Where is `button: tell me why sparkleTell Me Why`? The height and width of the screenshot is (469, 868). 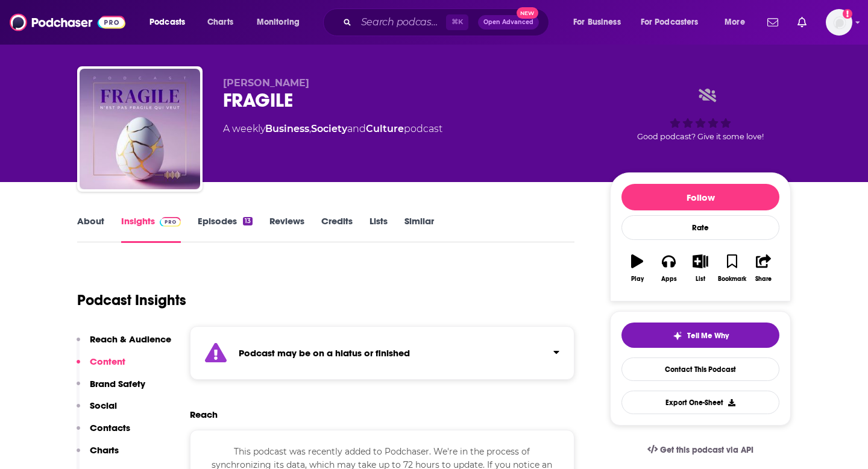
button: tell me why sparkleTell Me Why is located at coordinates (700, 335).